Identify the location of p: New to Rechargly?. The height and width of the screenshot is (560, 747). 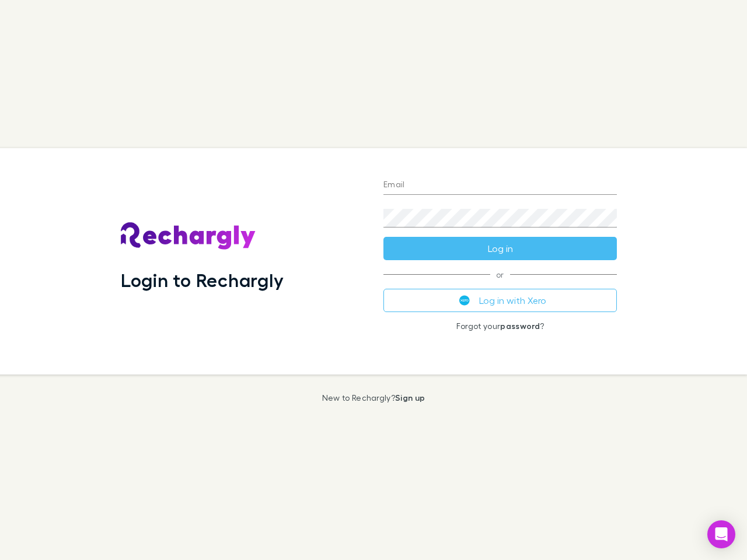
(374, 398).